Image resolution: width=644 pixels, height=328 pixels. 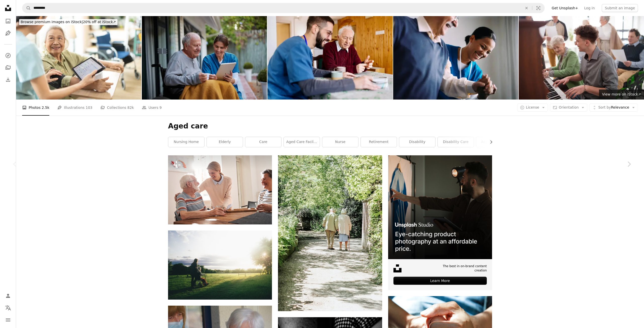 What do you see at coordinates (330, 126) in the screenshot?
I see `h1: Aged care` at bounding box center [330, 126].